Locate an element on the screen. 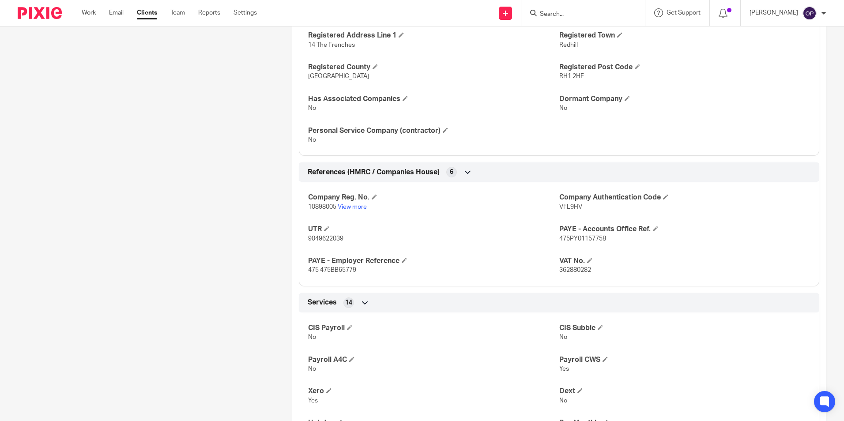 The image size is (844, 421). span: RH1 2HF is located at coordinates (572, 76).